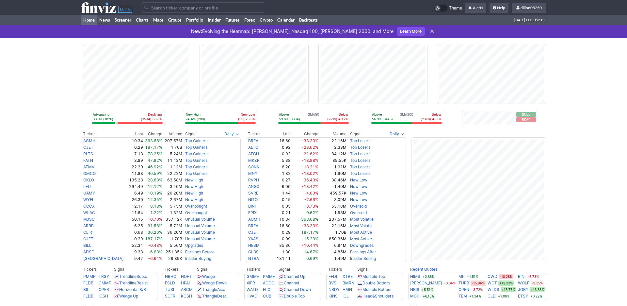  What do you see at coordinates (363, 258) in the screenshot?
I see `a: Insider Selling` at bounding box center [363, 258].